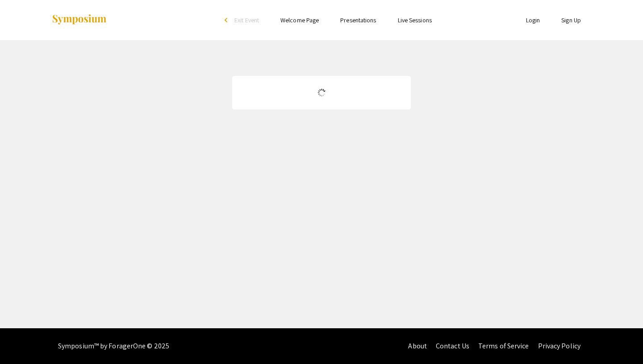 The height and width of the screenshot is (364, 643). Describe the element at coordinates (559, 345) in the screenshot. I see `a: Privacy Policy` at that location.